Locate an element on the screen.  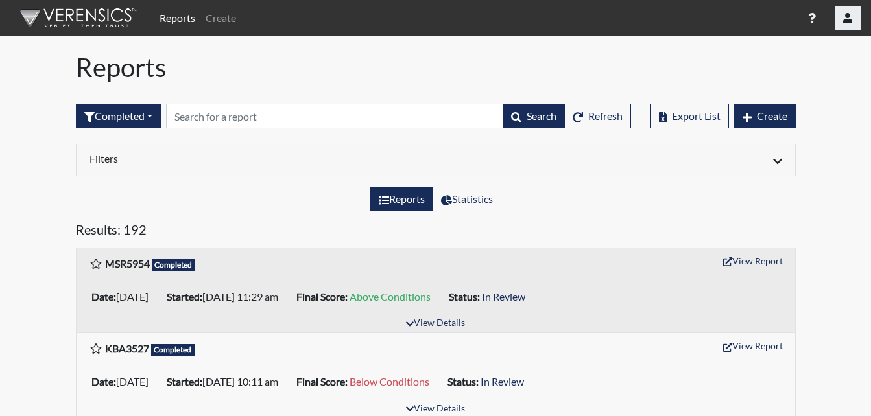
button: Search is located at coordinates (534, 116).